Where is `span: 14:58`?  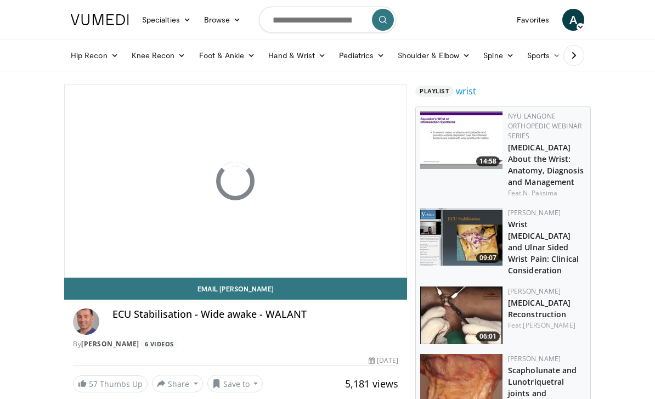
span: 14:58 is located at coordinates (487, 161).